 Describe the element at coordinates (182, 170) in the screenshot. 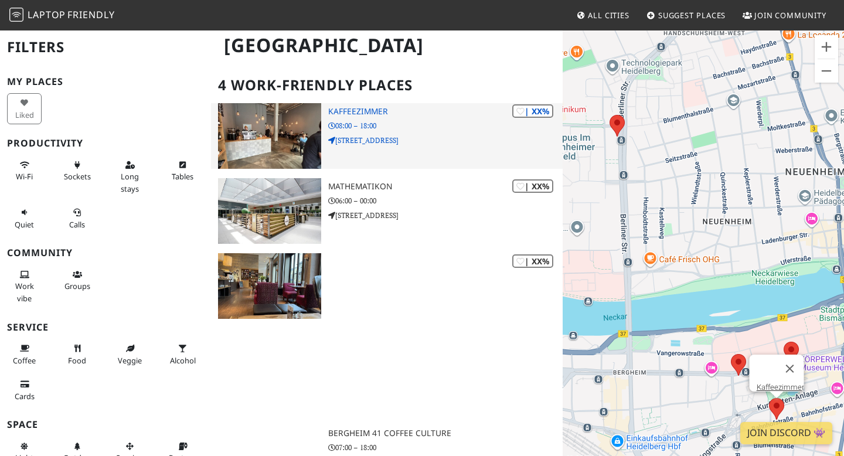

I see `button: Tables` at that location.